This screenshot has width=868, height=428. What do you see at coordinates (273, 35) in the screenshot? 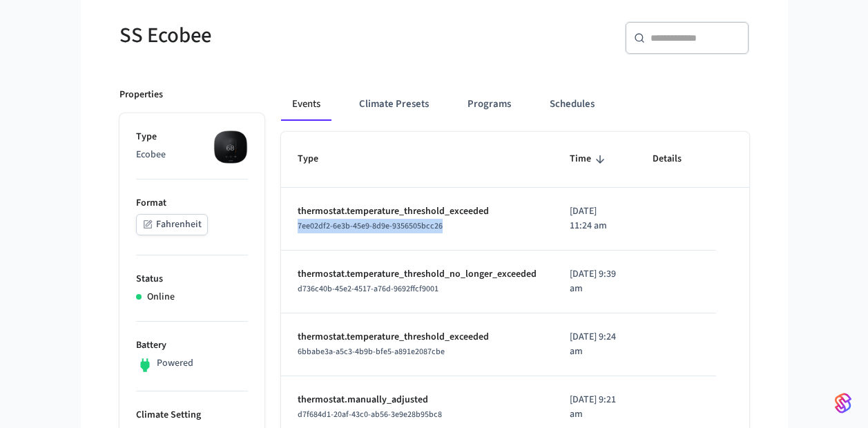
I see `h5: SS Ecobee` at bounding box center [273, 35].